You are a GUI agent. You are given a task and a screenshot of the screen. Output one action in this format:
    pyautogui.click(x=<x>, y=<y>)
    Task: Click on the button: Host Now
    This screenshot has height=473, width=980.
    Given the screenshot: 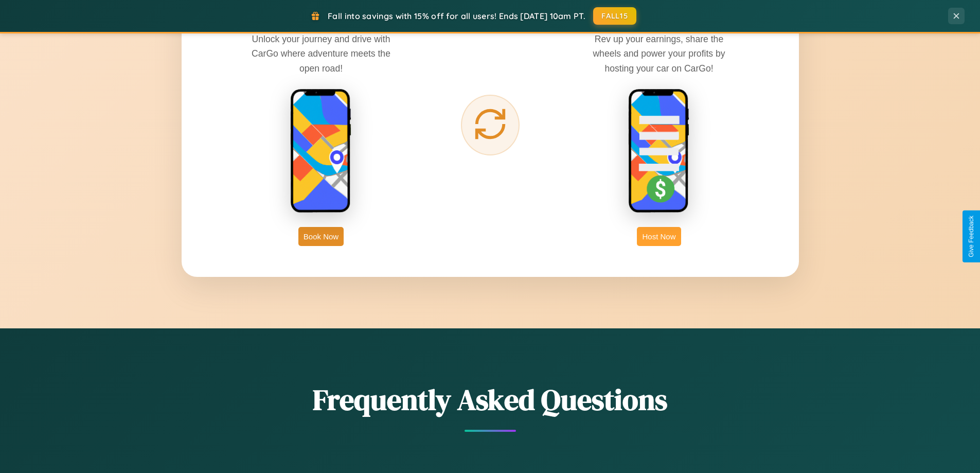 What is the action you would take?
    pyautogui.click(x=658, y=236)
    